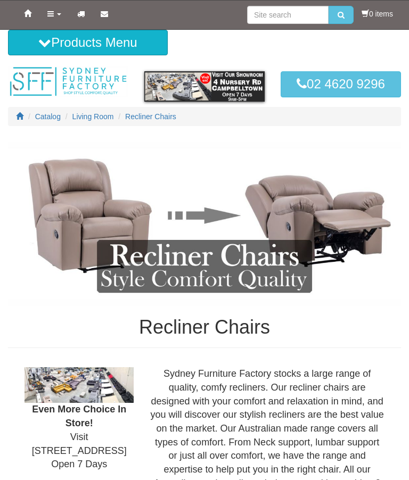 The width and height of the screenshot is (409, 480). Describe the element at coordinates (151, 117) in the screenshot. I see `a: Recliner Chairs` at that location.